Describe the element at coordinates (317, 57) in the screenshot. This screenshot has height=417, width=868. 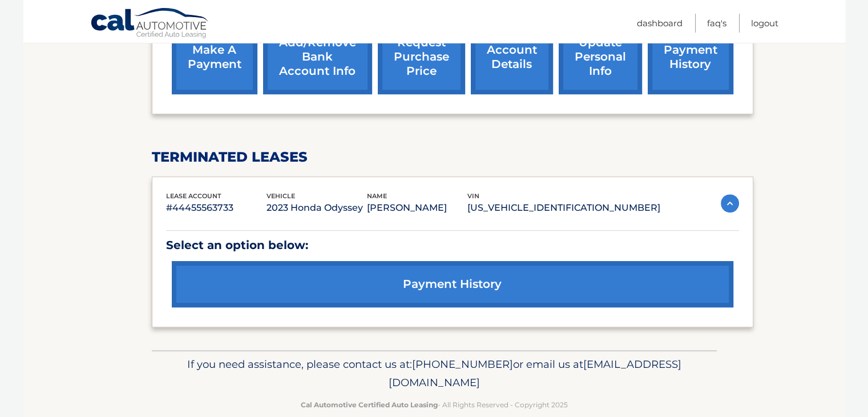
I see `a: Add/Remove bank account info` at that location.